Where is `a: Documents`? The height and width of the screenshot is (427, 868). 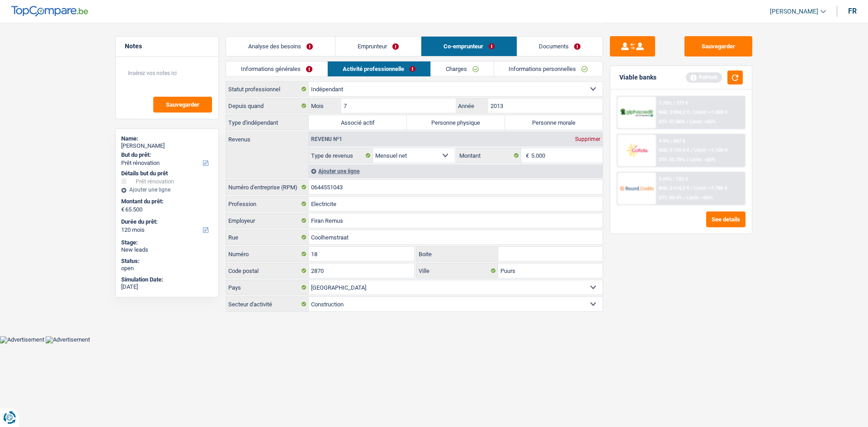
a: Documents is located at coordinates (560, 46).